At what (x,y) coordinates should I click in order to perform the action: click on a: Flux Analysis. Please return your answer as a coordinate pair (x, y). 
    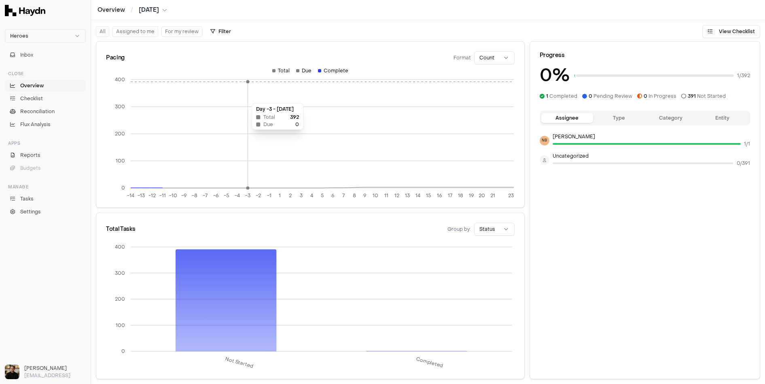
    Looking at the image, I should click on (45, 125).